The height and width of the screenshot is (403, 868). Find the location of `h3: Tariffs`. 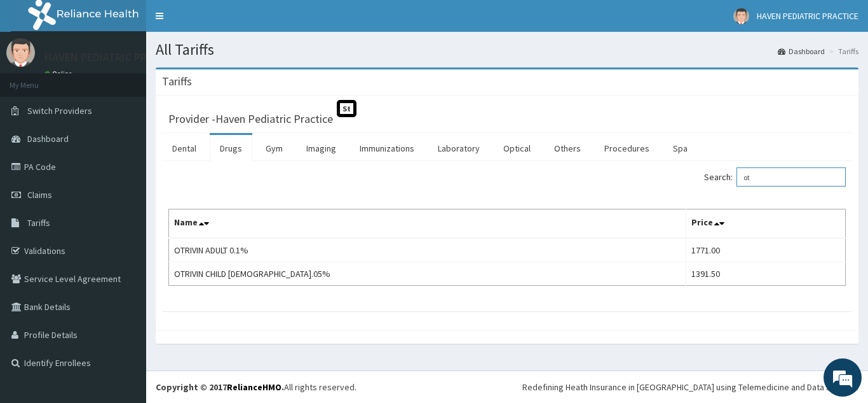

h3: Tariffs is located at coordinates (177, 81).